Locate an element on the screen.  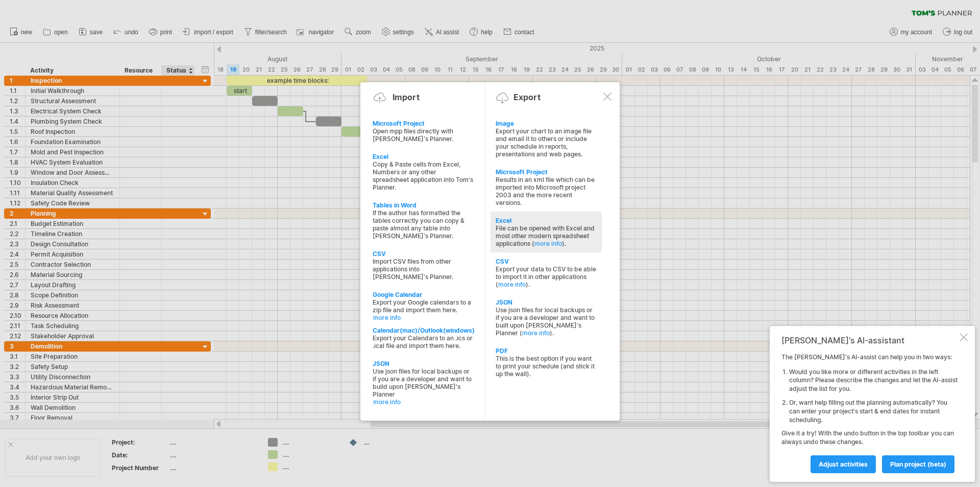
div: Export your data to CSV to be able to import it in other applications ( ). is located at coordinates (546, 276).